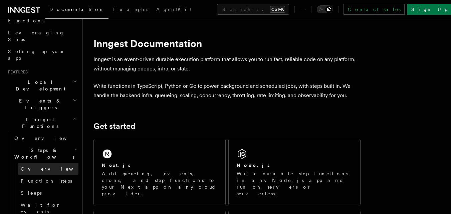 The image size is (451, 214). What do you see at coordinates (253, 165) in the screenshot?
I see `h2: Node.js` at bounding box center [253, 165].